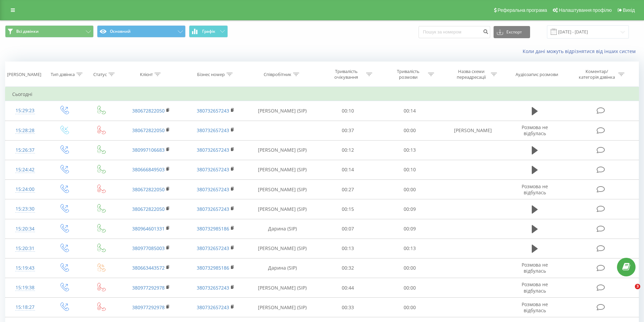 The width and height of the screenshot is (644, 322). What do you see at coordinates (148, 169) in the screenshot?
I see `a: 380666849503` at bounding box center [148, 169].